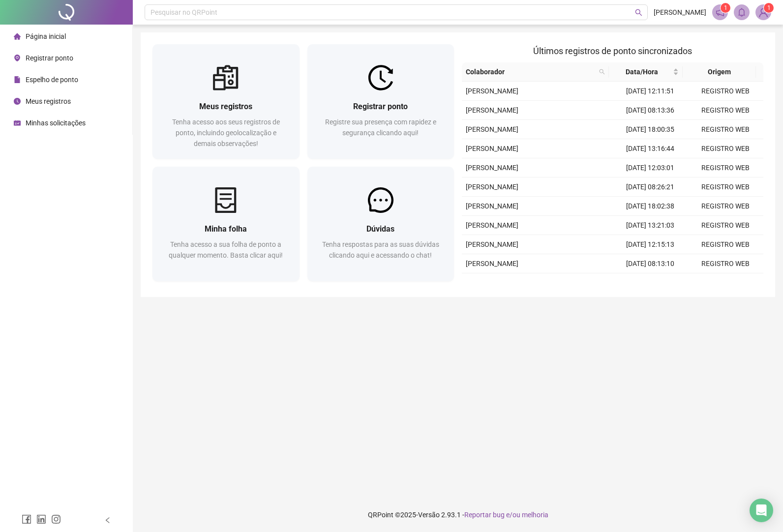 This screenshot has width=783, height=532. Describe the element at coordinates (642, 72) in the screenshot. I see `span: Data/Hora` at that location.